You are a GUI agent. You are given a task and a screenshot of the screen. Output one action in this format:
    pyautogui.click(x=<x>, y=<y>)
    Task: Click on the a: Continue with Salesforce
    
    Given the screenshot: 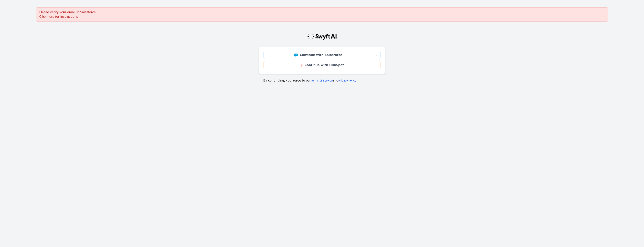 What is the action you would take?
    pyautogui.click(x=318, y=55)
    